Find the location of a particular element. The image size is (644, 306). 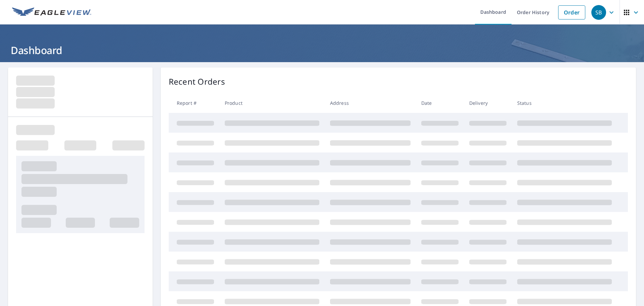

th: Product is located at coordinates (272, 103).